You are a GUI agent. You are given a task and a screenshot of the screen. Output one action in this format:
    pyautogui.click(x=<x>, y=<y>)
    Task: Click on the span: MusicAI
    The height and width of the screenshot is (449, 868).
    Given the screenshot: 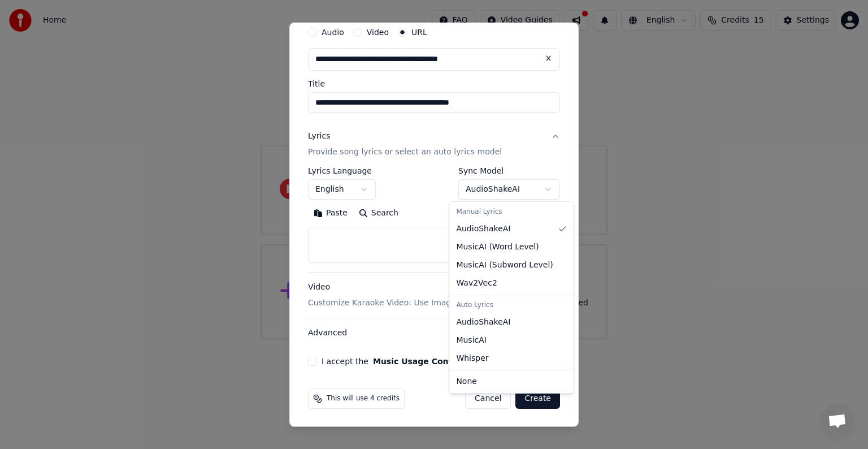 What is the action you would take?
    pyautogui.click(x=471, y=340)
    